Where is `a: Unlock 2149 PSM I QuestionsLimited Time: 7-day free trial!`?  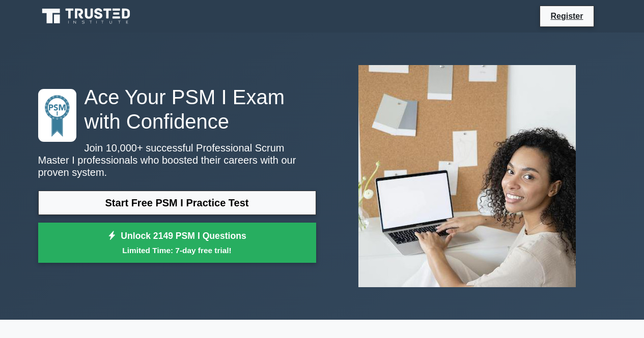 a: Unlock 2149 PSM I QuestionsLimited Time: 7-day free trial! is located at coordinates (178, 244).